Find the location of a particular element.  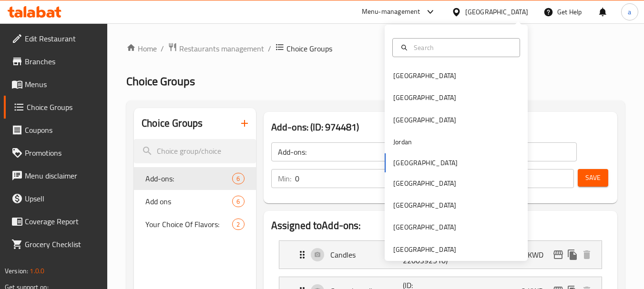

span: Save is located at coordinates (593, 178).